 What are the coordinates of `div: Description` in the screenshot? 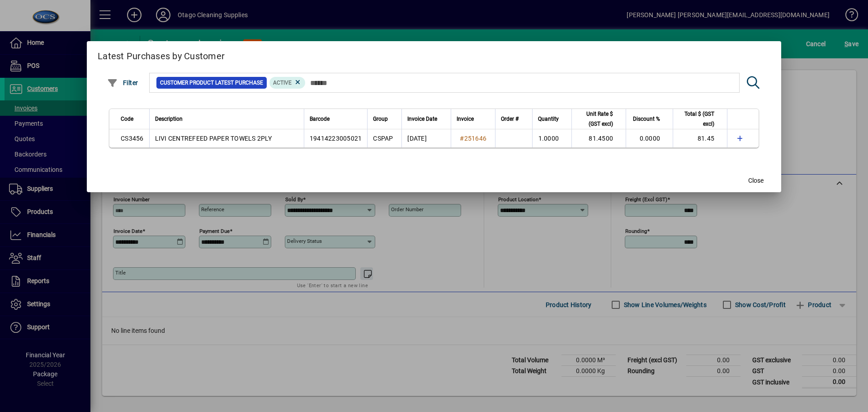 It's located at (227, 119).